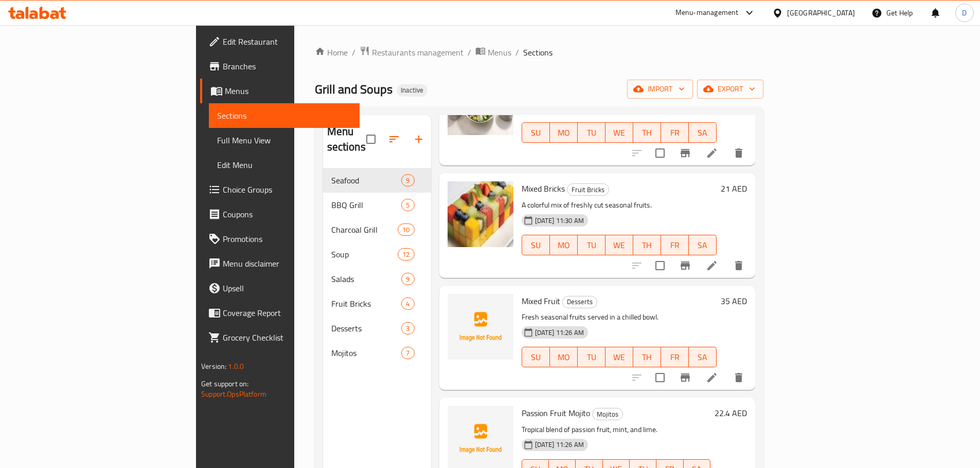 The image size is (980, 468). I want to click on div: Soup12, so click(377, 254).